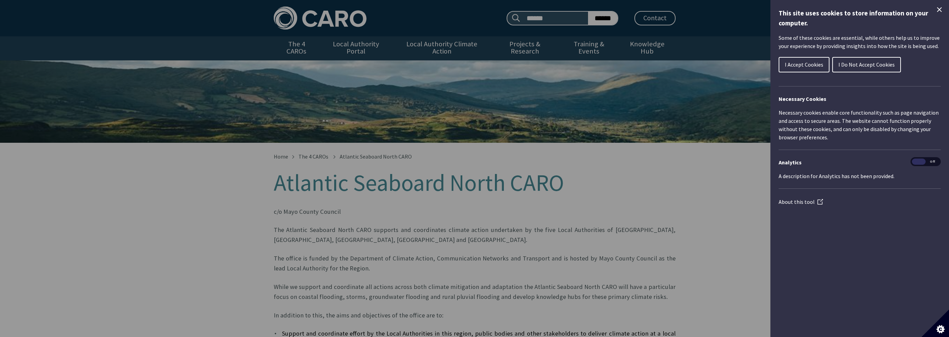  Describe the element at coordinates (859, 99) in the screenshot. I see `h2: Necessary Cookies` at that location.